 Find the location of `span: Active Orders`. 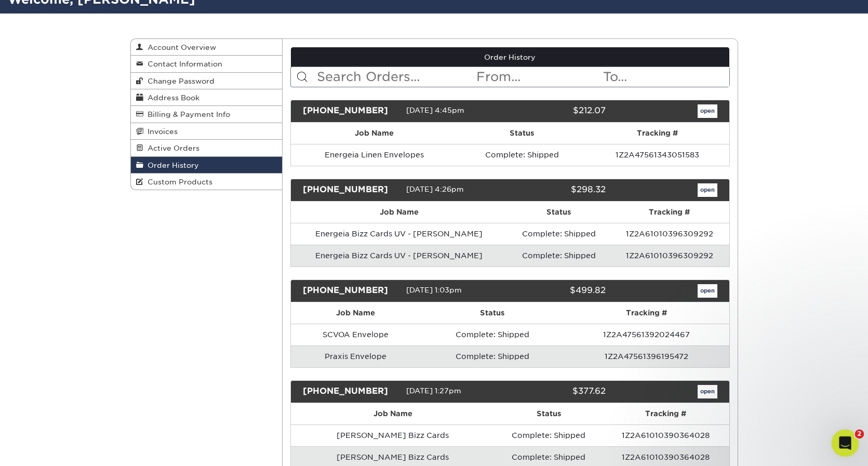

span: Active Orders is located at coordinates (171, 148).